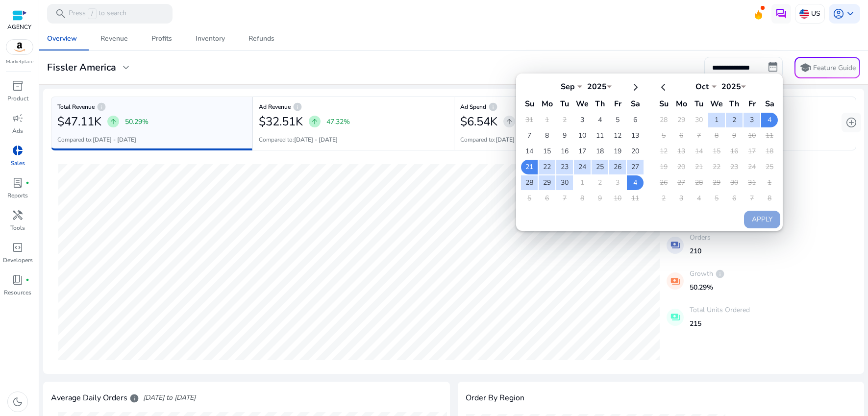 The width and height of the screenshot is (868, 416). What do you see at coordinates (18, 196) in the screenshot?
I see `p: Reports` at bounding box center [18, 196].